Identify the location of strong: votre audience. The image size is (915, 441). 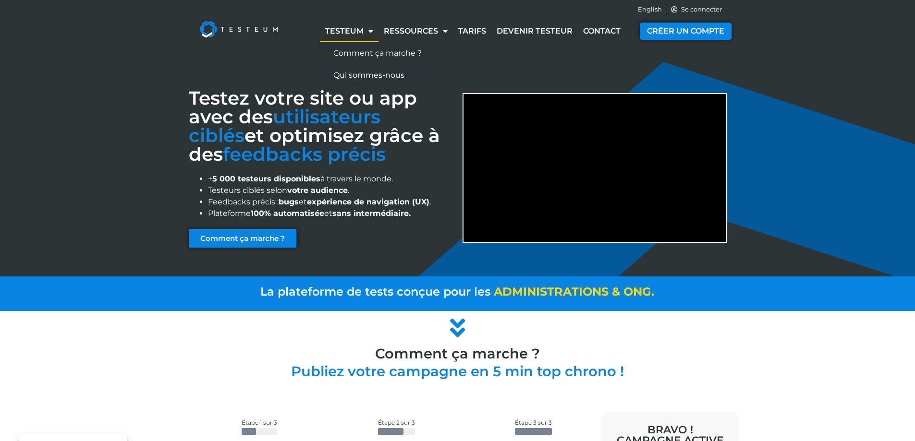
(317, 190).